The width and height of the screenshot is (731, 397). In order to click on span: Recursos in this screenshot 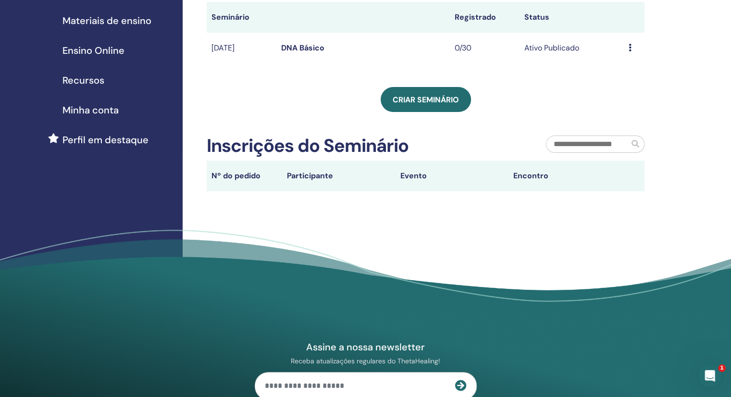, I will do `click(83, 80)`.